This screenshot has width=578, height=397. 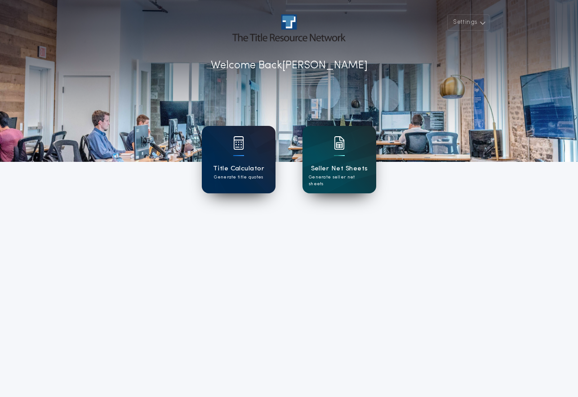 I want to click on img: account-logo, so click(x=289, y=28).